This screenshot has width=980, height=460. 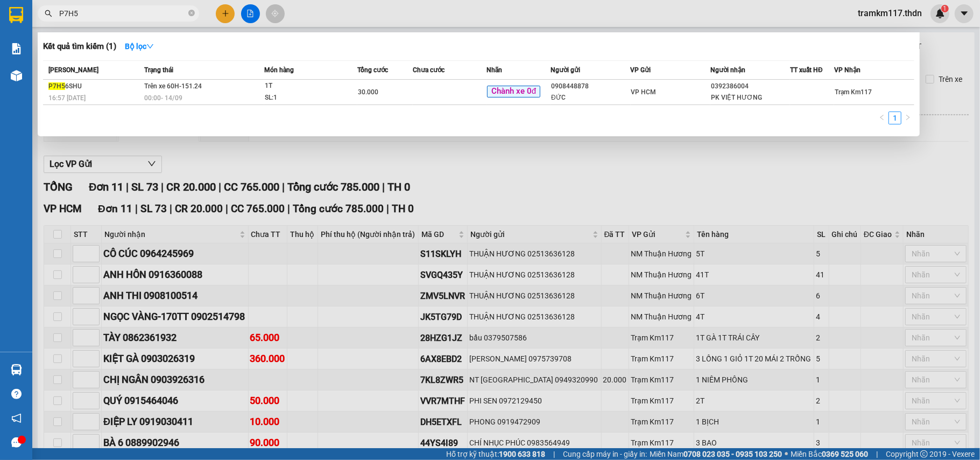 What do you see at coordinates (305, 98) in the screenshot?
I see `div: SL: 1` at bounding box center [305, 98].